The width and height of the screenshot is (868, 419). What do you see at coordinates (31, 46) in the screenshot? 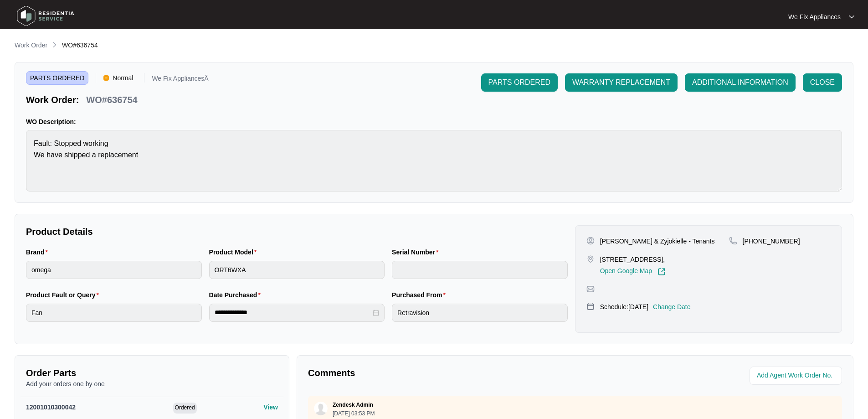
I see `a: Work Order` at bounding box center [31, 46].